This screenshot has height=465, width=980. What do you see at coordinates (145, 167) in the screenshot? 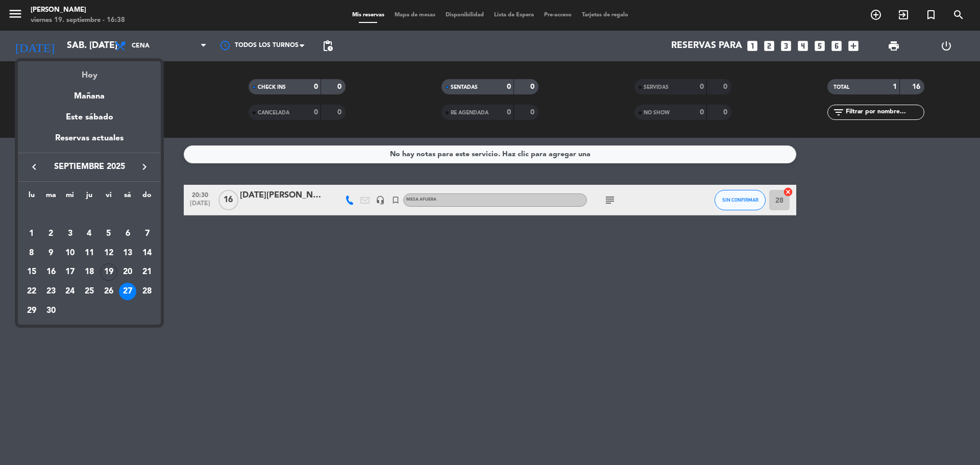
I see `i: keyboard_arrow_right` at bounding box center [145, 167].